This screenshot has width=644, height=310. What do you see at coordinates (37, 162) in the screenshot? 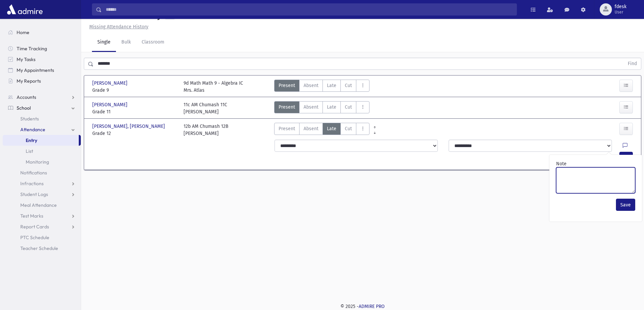
I see `span: Monitoring` at bounding box center [37, 162].